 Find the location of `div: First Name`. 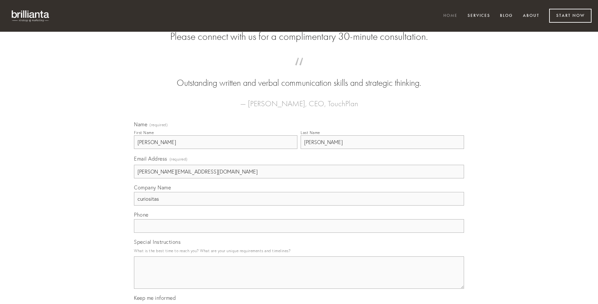

div: First Name is located at coordinates (144, 132).